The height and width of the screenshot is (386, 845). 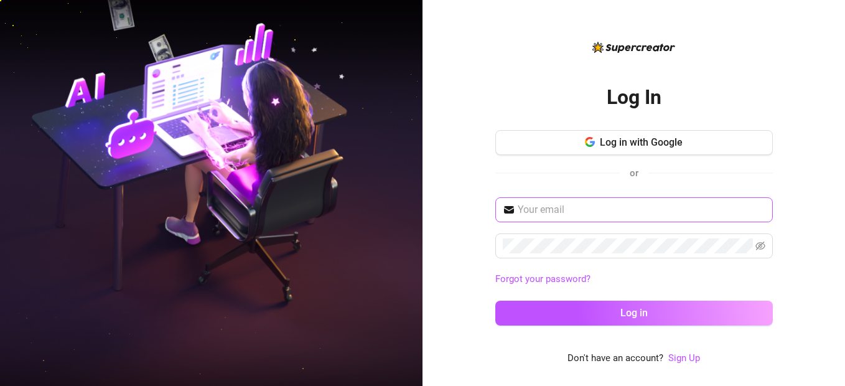 What do you see at coordinates (615, 358) in the screenshot?
I see `span: Don't have an account?` at bounding box center [615, 358].